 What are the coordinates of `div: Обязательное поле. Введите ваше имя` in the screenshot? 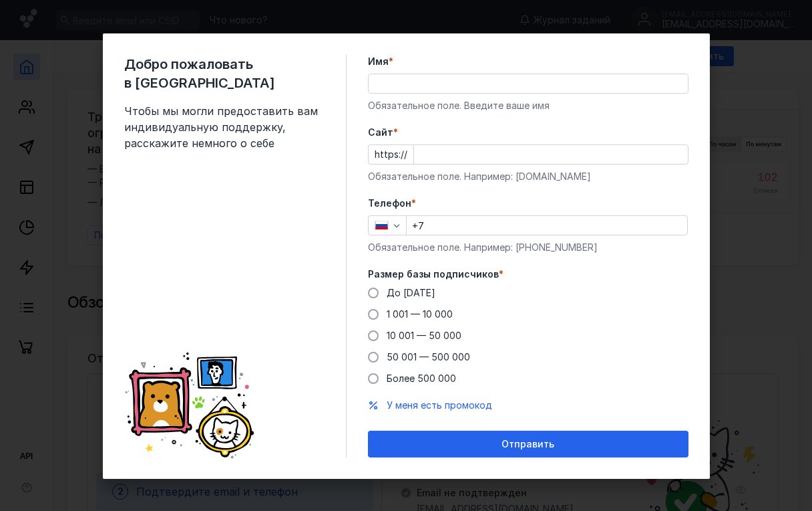 It's located at (528, 106).